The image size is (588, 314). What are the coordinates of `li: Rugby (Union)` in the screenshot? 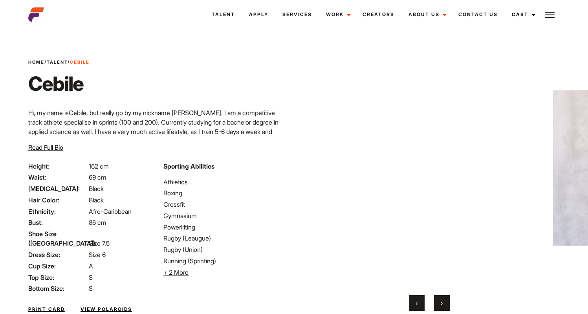 It's located at (226, 249).